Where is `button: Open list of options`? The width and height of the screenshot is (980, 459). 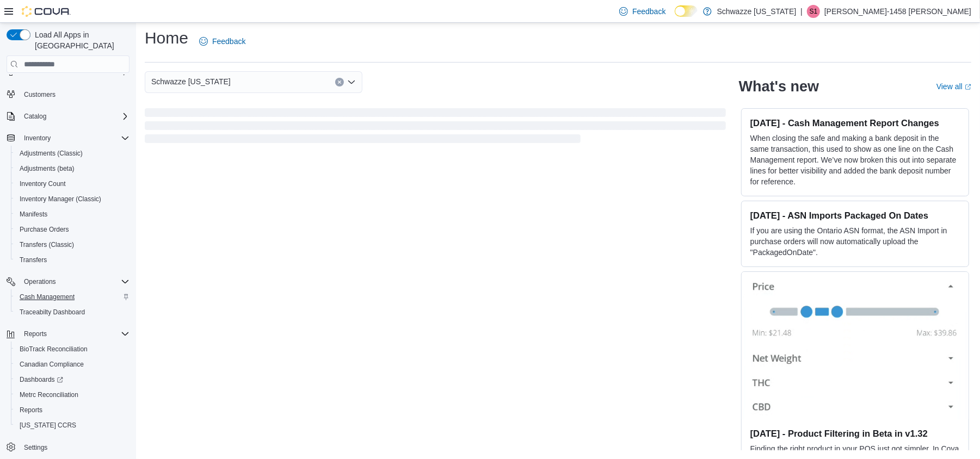 button: Open list of options is located at coordinates (351, 82).